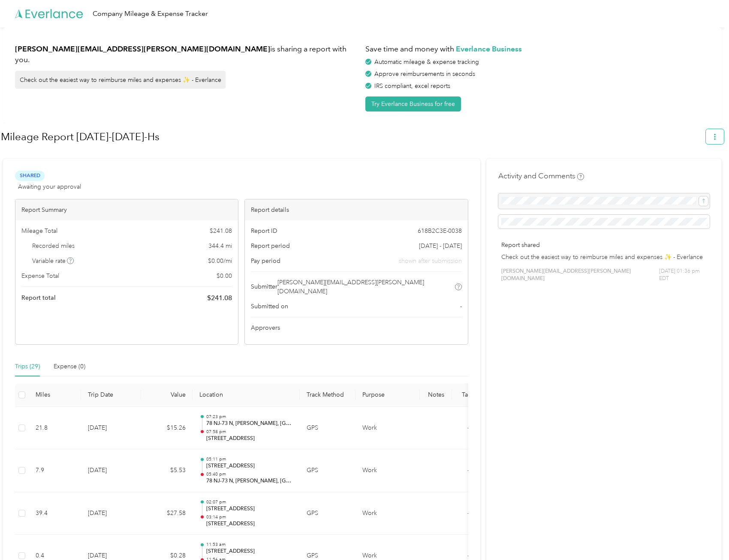  Describe the element at coordinates (541, 176) in the screenshot. I see `h4: Activity and Comments` at that location.